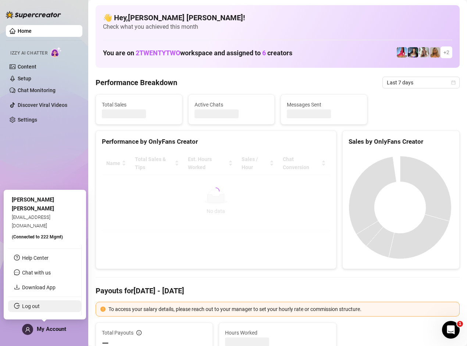 This screenshot has height=346, width=467. I want to click on span: message, so click(17, 272).